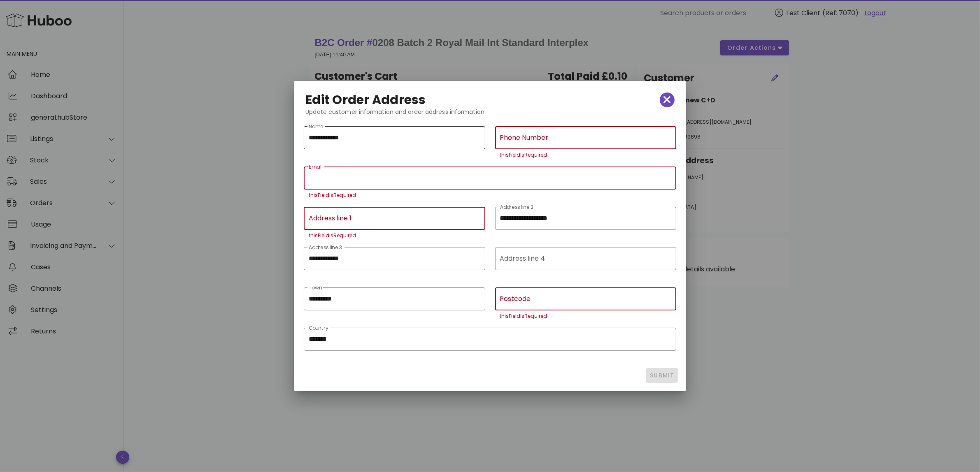 This screenshot has width=980, height=472. I want to click on label: Name, so click(316, 127).